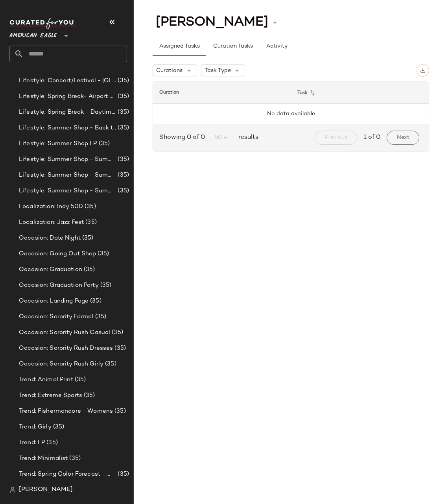 The height and width of the screenshot is (504, 448). I want to click on span: Assigned Tasks, so click(179, 47).